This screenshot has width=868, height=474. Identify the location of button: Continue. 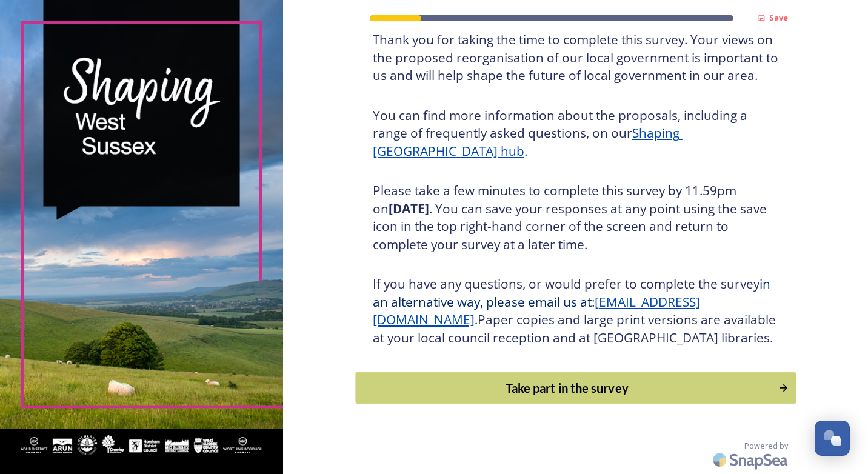
(575, 388).